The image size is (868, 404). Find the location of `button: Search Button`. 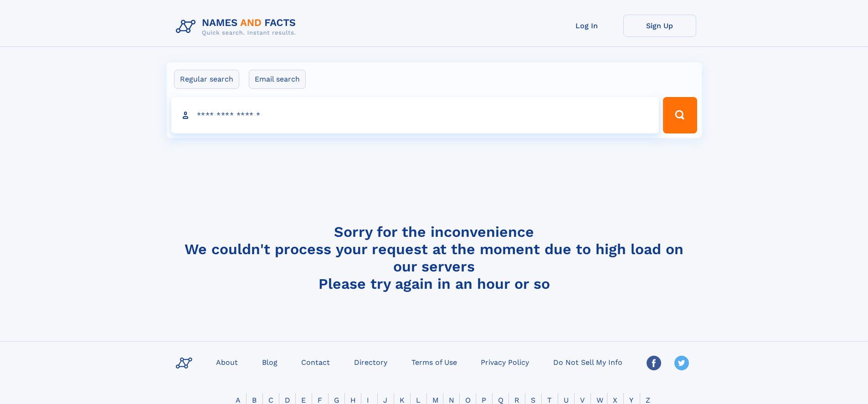

button: Search Button is located at coordinates (680, 115).